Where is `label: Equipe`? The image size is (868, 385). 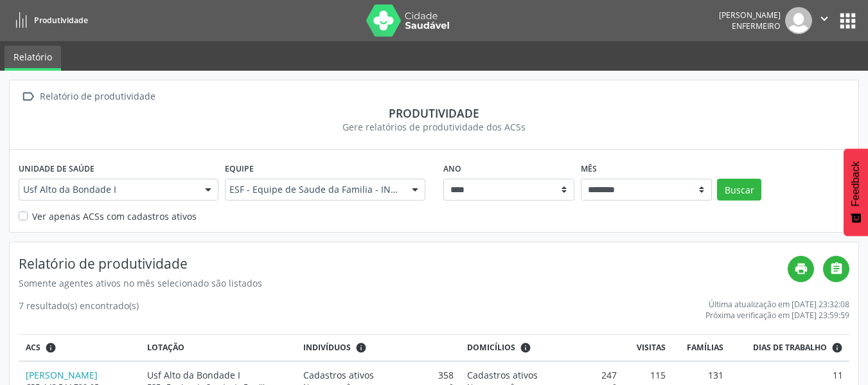 label: Equipe is located at coordinates (239, 169).